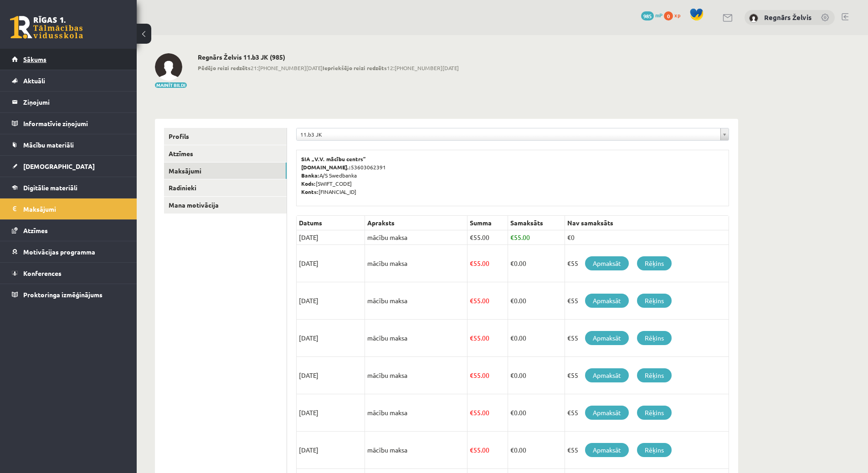  What do you see at coordinates (355, 68) in the screenshot?
I see `b: Iepriekšējo reizi redzēts` at bounding box center [355, 68].